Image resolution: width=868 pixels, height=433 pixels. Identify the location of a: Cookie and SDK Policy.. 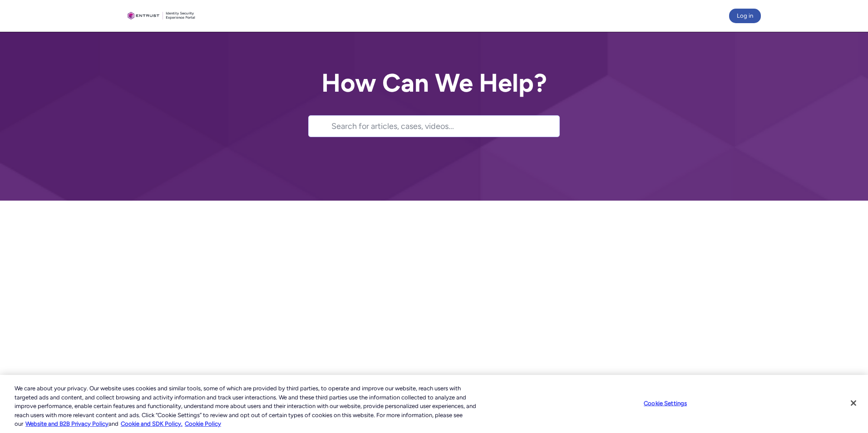
(151, 424).